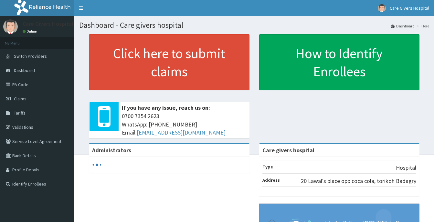 This screenshot has height=222, width=434. Describe the element at coordinates (406, 168) in the screenshot. I see `p: Hospital` at that location.